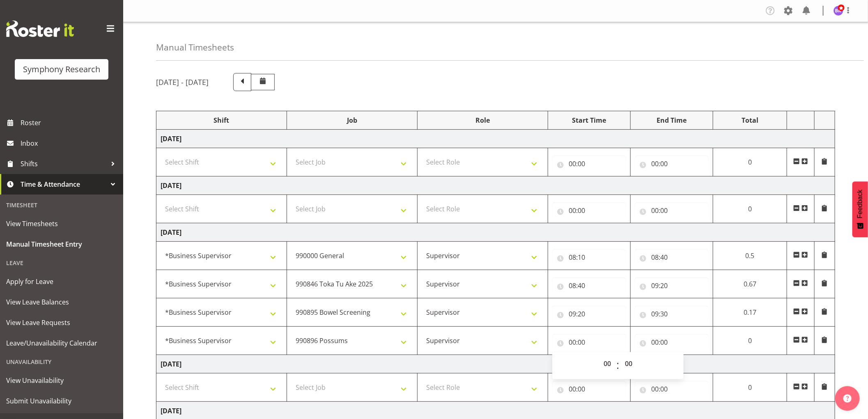 This screenshot has width=868, height=419. I want to click on span: Feedback, so click(860, 204).